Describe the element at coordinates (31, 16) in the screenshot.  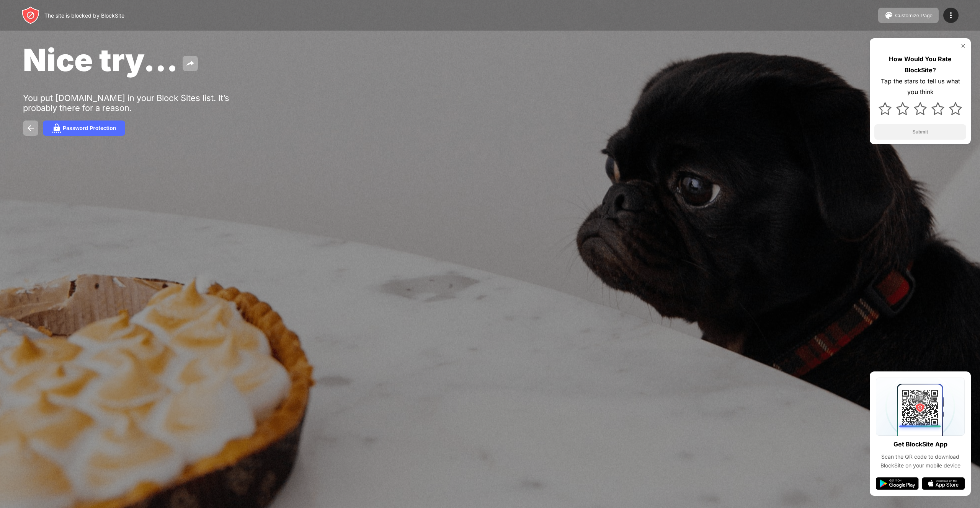
I see `img: header-logo.svg` at that location.